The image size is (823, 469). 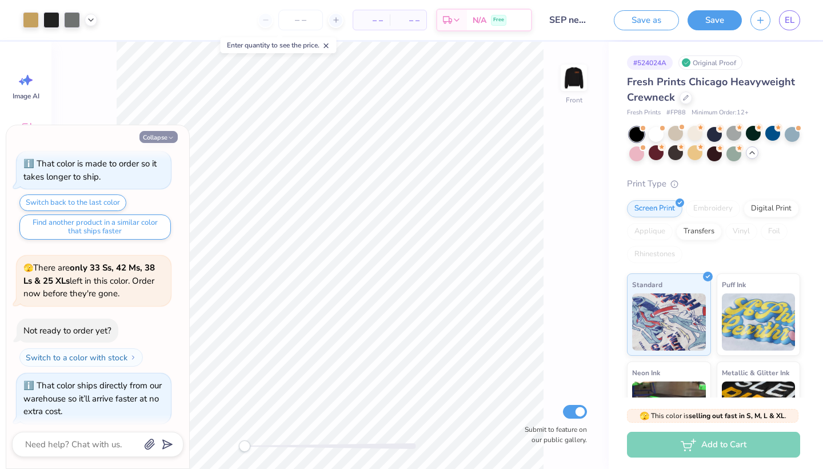 I want to click on span: Fresh Prints Chicago Heavyweight Crewneck, so click(x=711, y=89).